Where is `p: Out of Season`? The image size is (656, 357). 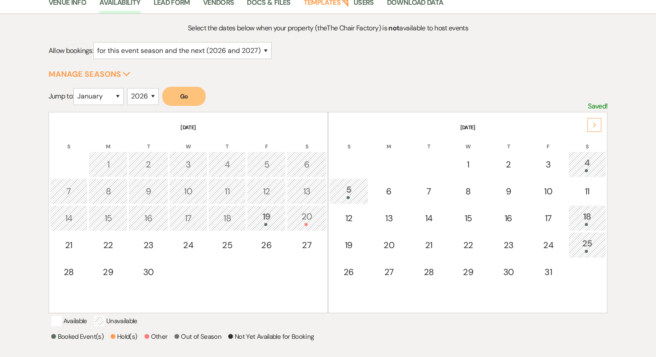 p: Out of Season is located at coordinates (198, 337).